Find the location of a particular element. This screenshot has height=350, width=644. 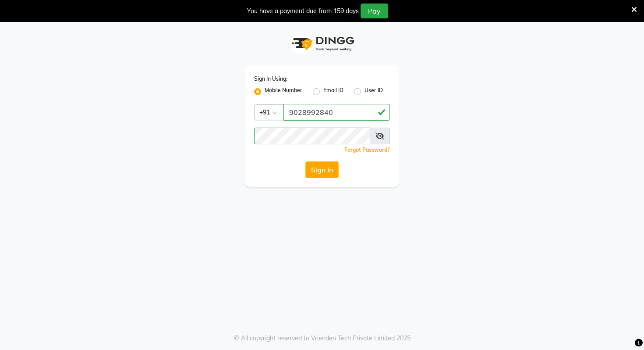

button: Pay is located at coordinates (374, 11).